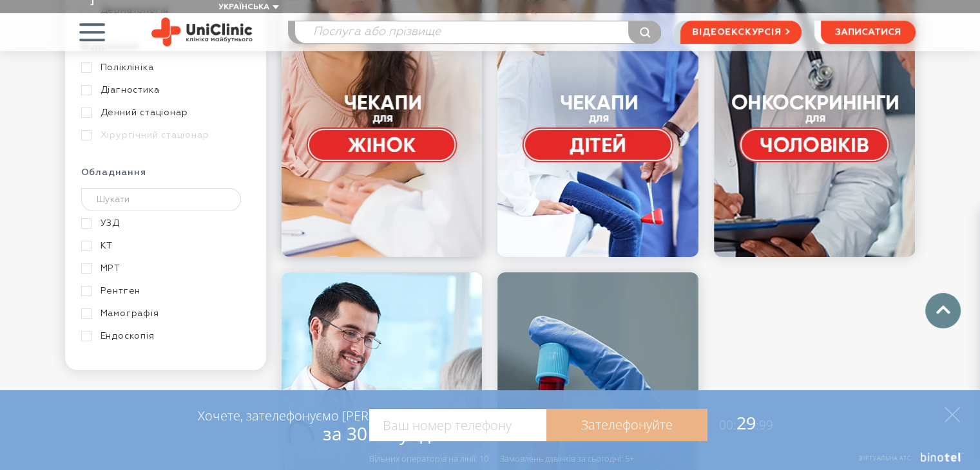 Image resolution: width=980 pixels, height=470 pixels. Describe the element at coordinates (764, 425) in the screenshot. I see `span: :99` at that location.